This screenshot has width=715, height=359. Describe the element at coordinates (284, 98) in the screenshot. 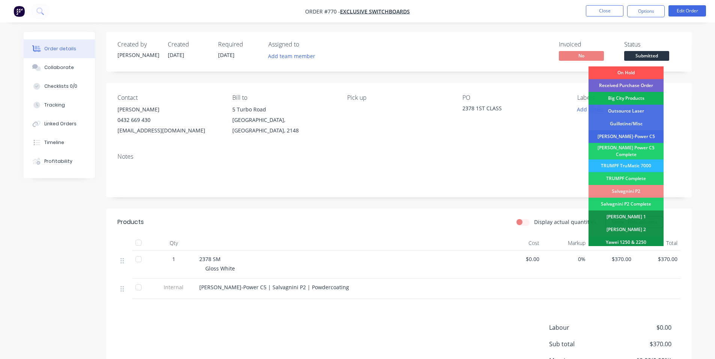

I see `div: Bill to` at that location.